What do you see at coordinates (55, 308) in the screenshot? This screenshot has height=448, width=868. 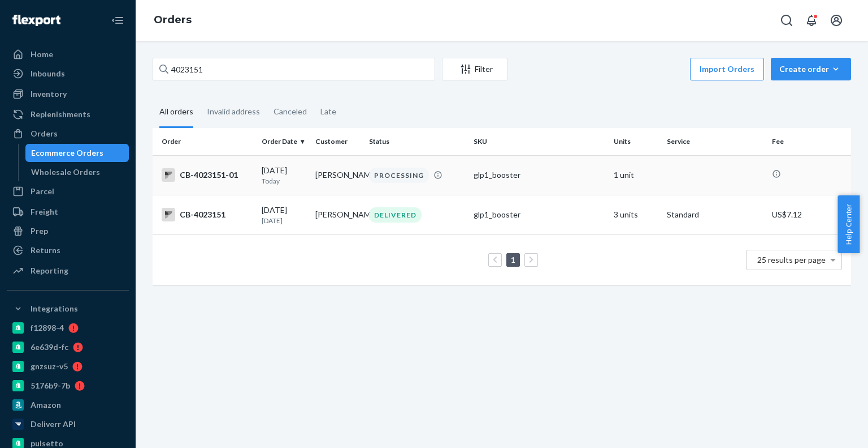 I see `div: Integrations` at bounding box center [55, 308].